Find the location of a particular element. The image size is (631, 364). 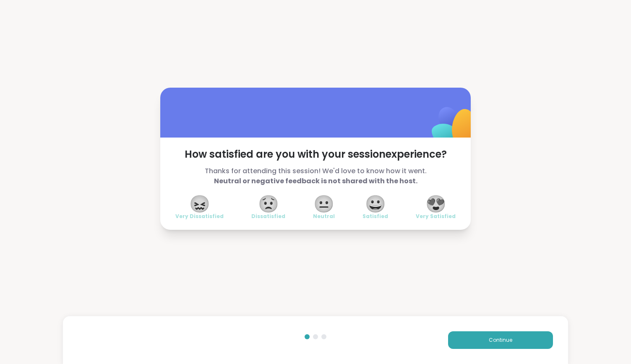

span: Neutral is located at coordinates (324, 216).